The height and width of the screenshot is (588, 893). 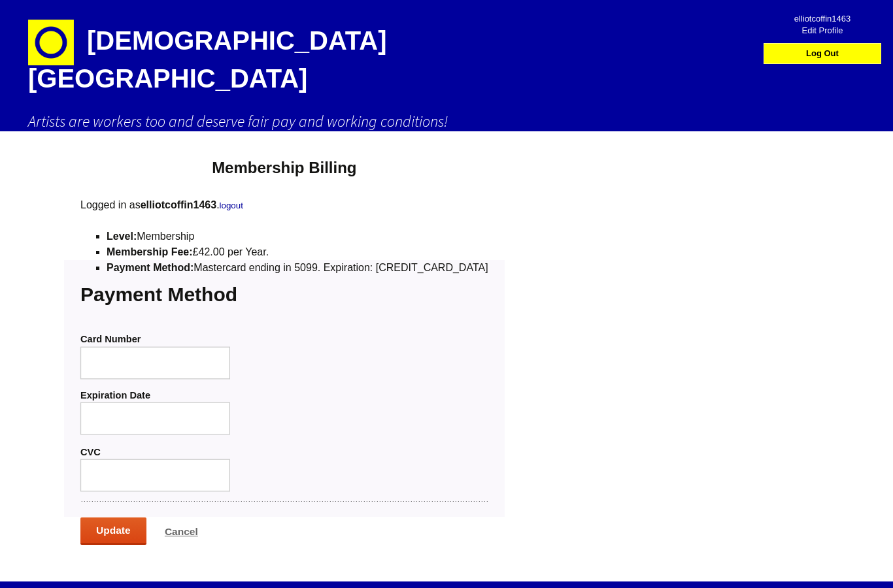 What do you see at coordinates (284, 395) in the screenshot?
I see `label: Expiration Date` at bounding box center [284, 395].